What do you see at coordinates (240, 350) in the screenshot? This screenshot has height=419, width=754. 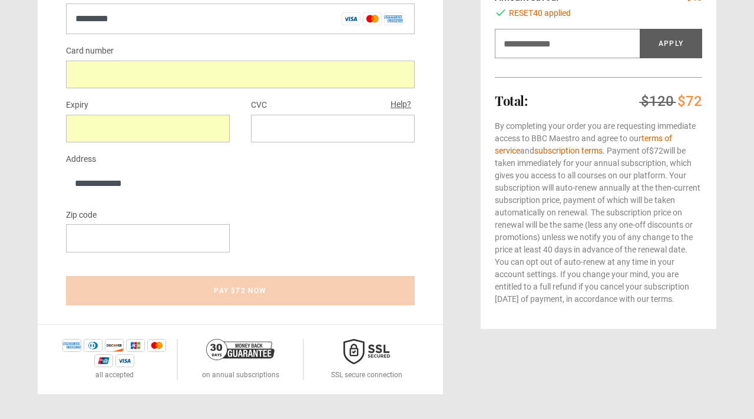 I see `img: 30-day-money-back-guarantee-c866a5dd536ff72a469b.png` at bounding box center [240, 350].